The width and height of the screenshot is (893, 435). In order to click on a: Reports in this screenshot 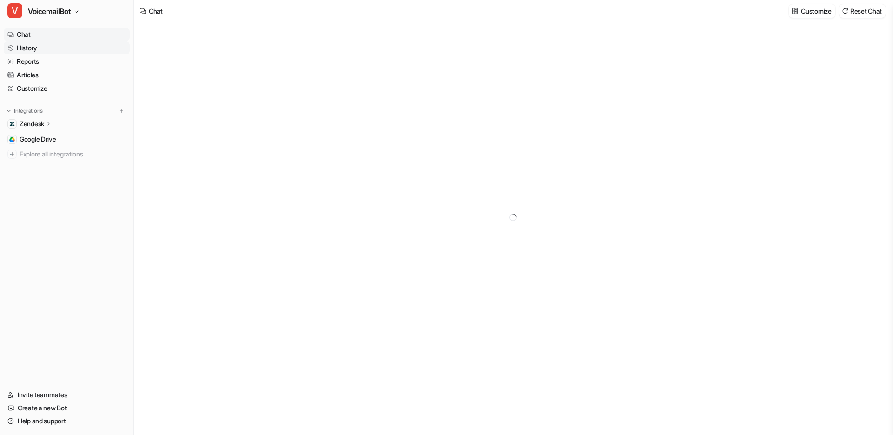, I will do `click(67, 61)`.